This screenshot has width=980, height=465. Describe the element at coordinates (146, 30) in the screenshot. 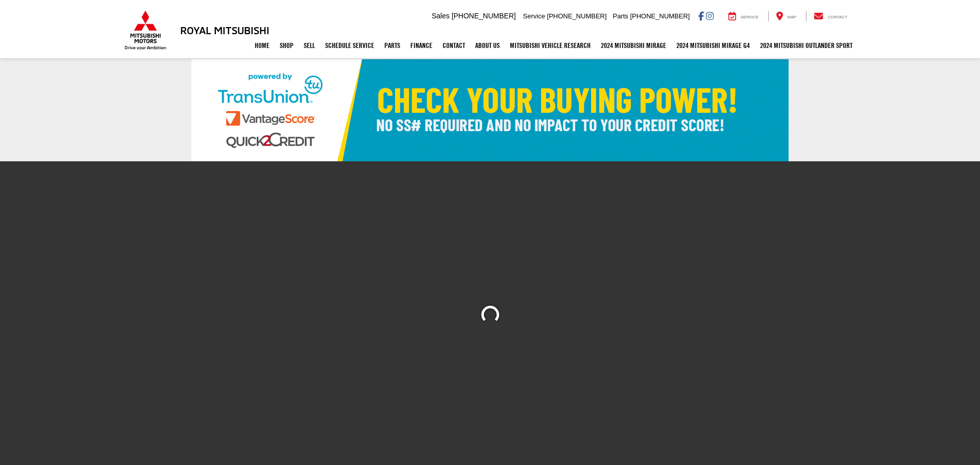

I see `img: Mitsubishi` at that location.